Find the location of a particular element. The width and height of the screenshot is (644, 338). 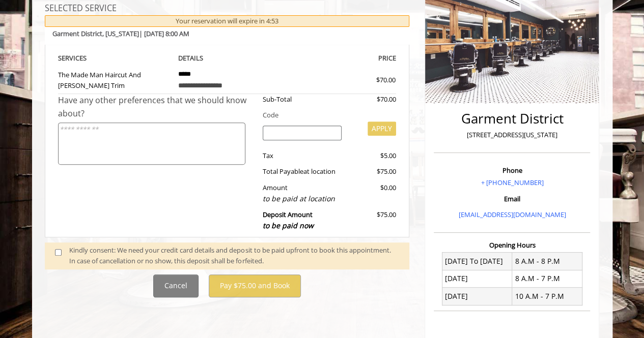

button: Pay $75.00 and Book is located at coordinates (255, 286).